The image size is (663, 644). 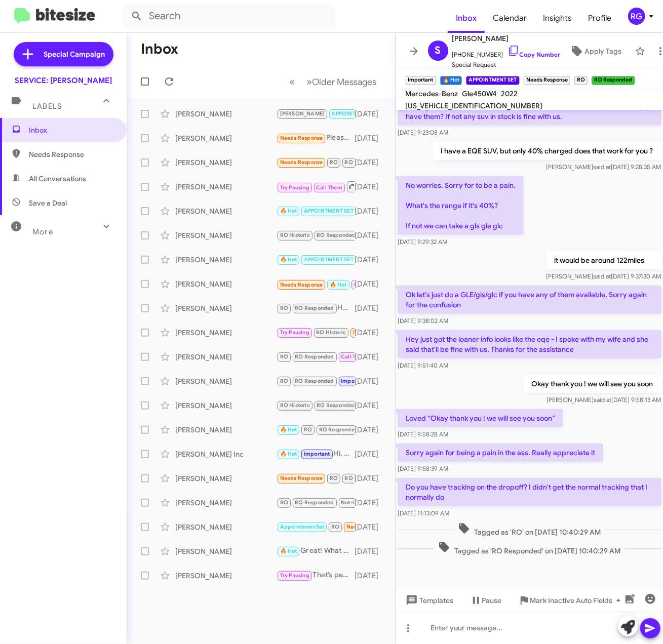 What do you see at coordinates (432, 94) in the screenshot?
I see `span: Mercedes-Benz` at bounding box center [432, 94].